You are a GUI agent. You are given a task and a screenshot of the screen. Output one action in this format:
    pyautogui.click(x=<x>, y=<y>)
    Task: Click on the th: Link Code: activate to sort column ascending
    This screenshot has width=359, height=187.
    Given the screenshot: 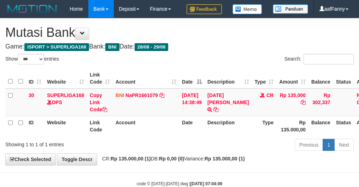 What is the action you would take?
    pyautogui.click(x=100, y=78)
    